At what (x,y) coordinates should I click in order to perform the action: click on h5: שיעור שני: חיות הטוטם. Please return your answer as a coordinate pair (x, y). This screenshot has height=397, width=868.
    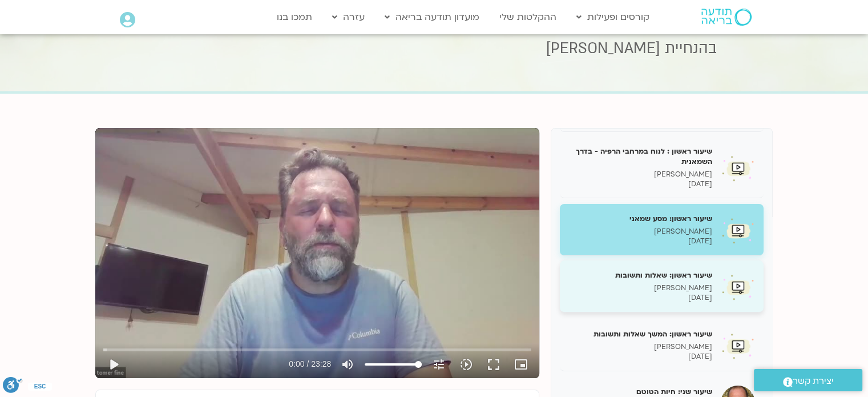
    Looking at the image, I should click on (641, 392).